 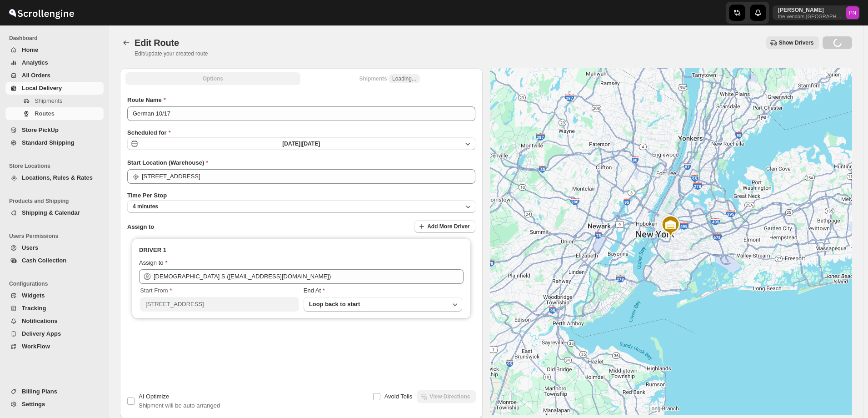 What do you see at coordinates (51, 212) in the screenshot?
I see `span: Shipping & Calendar` at bounding box center [51, 212].